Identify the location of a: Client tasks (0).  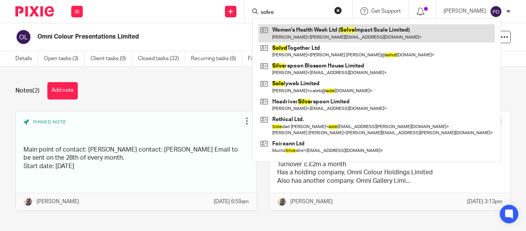
(111, 59).